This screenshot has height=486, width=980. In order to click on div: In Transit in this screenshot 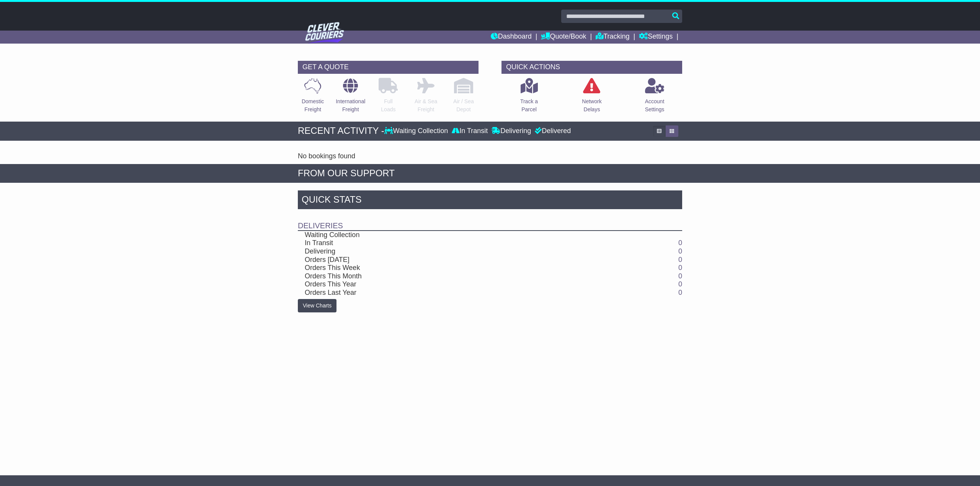, I will do `click(470, 131)`.